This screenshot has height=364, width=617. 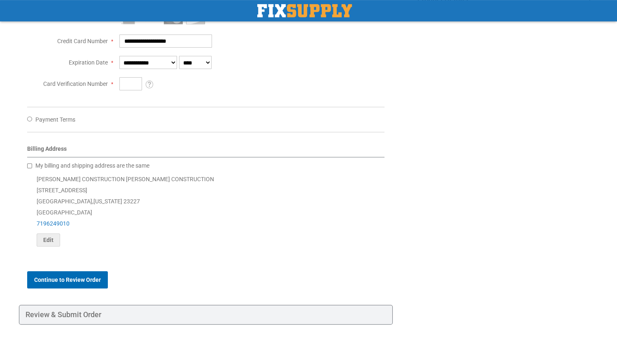 I want to click on div: Review & Submit Order, so click(x=205, y=315).